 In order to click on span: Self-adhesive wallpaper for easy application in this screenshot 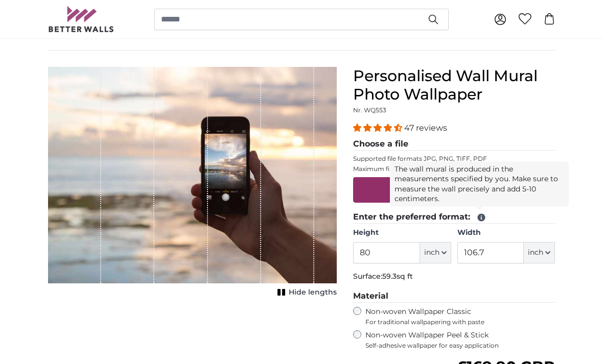, I will do `click(460, 346)`.